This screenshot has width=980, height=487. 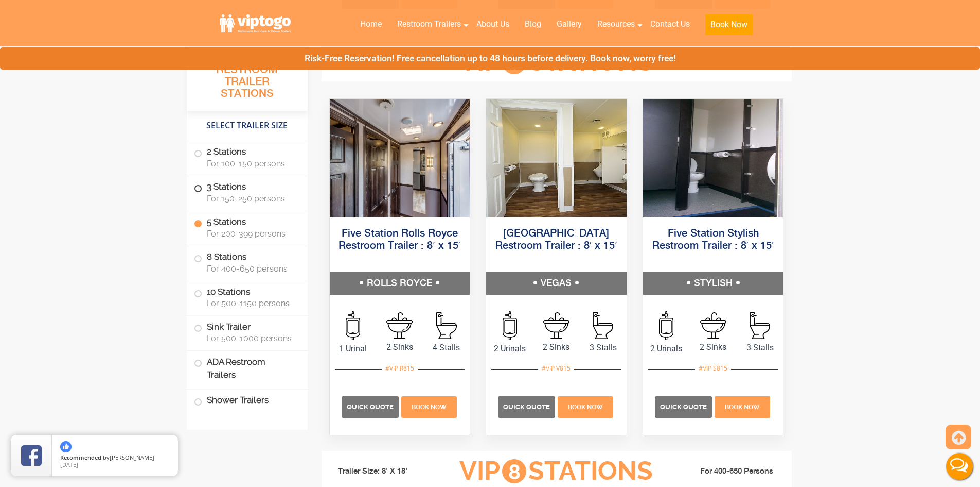 I want to click on h4: Select Trailer Size, so click(x=247, y=126).